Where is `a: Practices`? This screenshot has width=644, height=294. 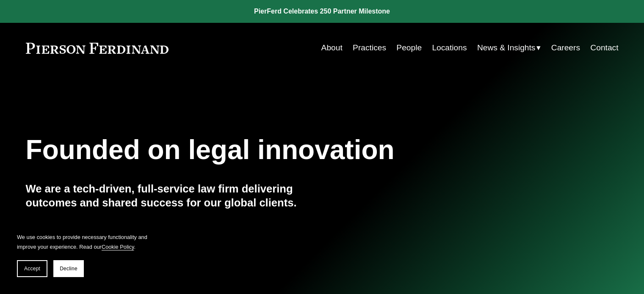
a: Practices is located at coordinates (369, 48).